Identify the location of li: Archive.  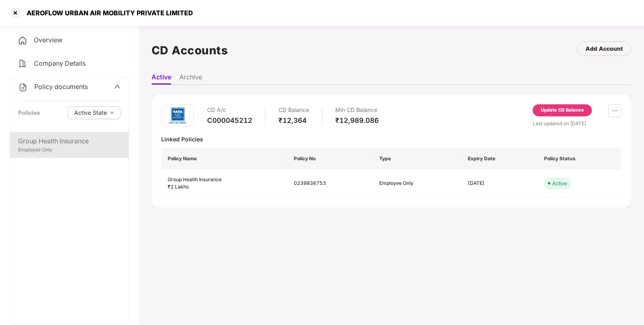
(191, 79).